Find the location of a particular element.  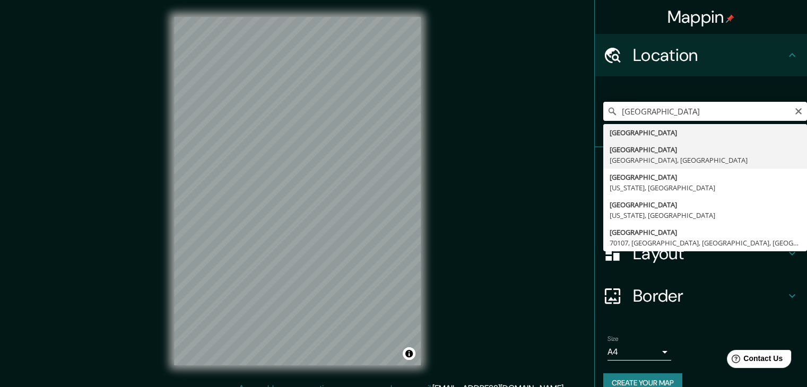

h4: Border is located at coordinates (709, 296).